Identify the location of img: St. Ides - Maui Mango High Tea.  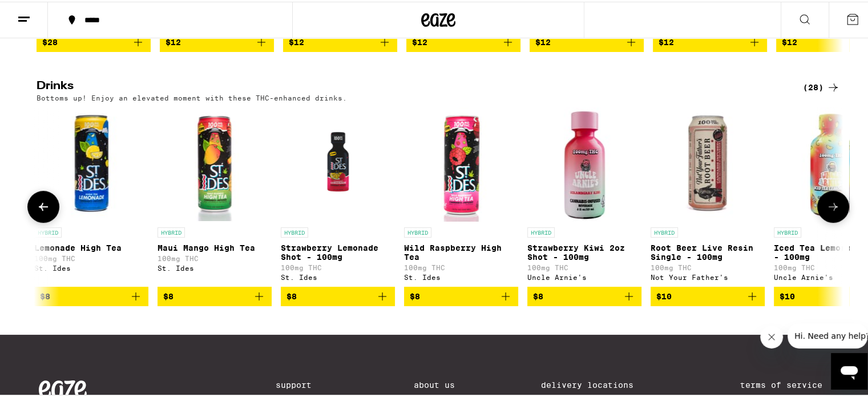
(215, 162).